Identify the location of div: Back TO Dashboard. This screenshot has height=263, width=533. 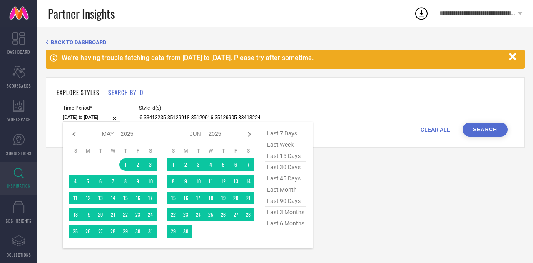
(285, 42).